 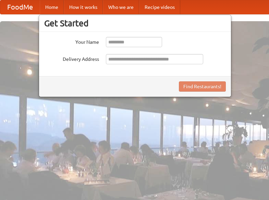 What do you see at coordinates (160, 7) in the screenshot?
I see `a: Recipe videos` at bounding box center [160, 7].